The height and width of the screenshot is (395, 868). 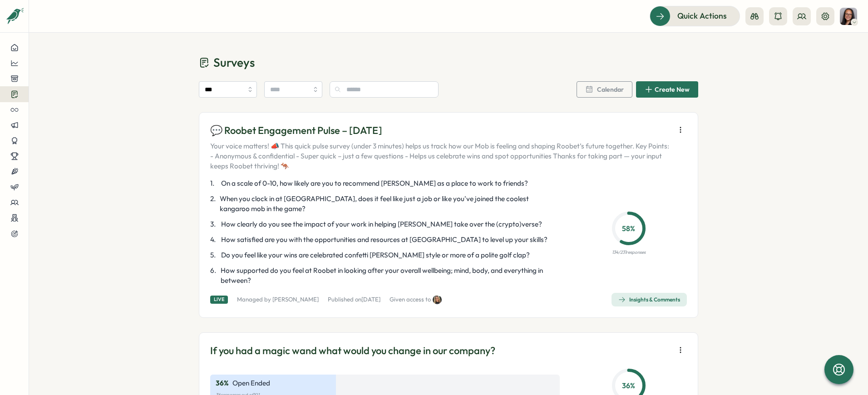 I want to click on img: Natalie, so click(x=437, y=300).